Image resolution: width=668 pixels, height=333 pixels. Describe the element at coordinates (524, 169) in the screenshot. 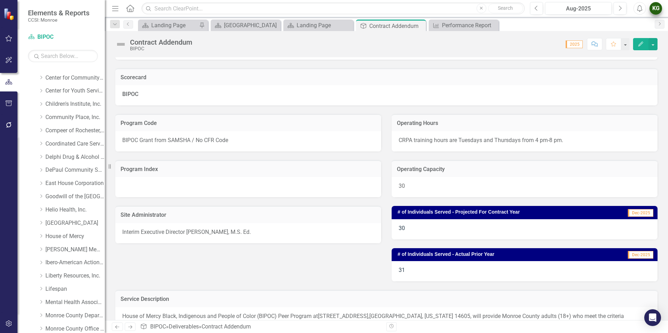

I see `h3: Operating Capacity` at that location.